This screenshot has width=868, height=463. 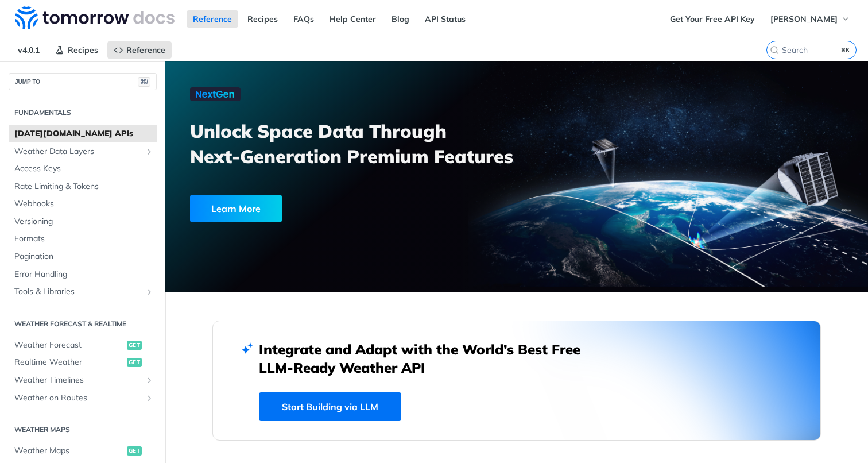 I want to click on a: Weather Mapsget, so click(x=83, y=451).